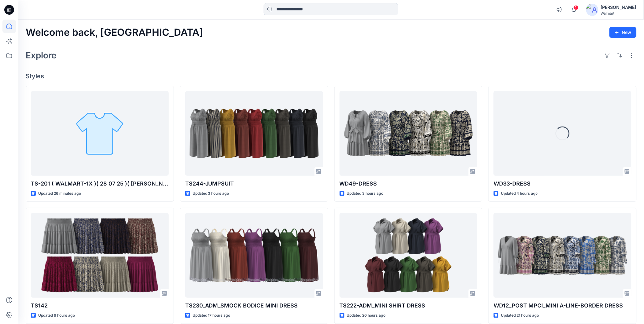 This screenshot has height=324, width=644. I want to click on p: Updated 26 minutes ago, so click(59, 193).